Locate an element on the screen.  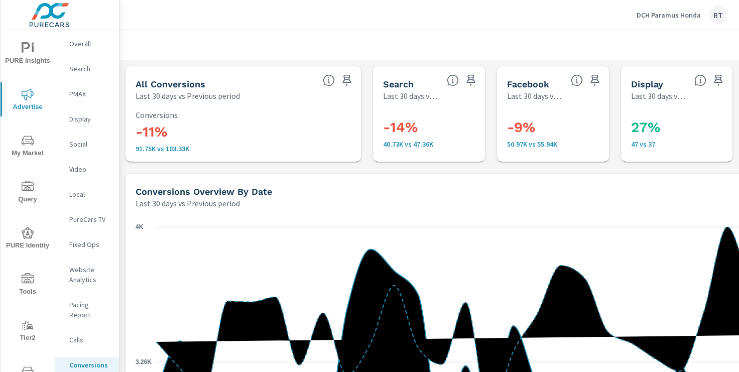
p: Website Analytics is located at coordinates (90, 274).